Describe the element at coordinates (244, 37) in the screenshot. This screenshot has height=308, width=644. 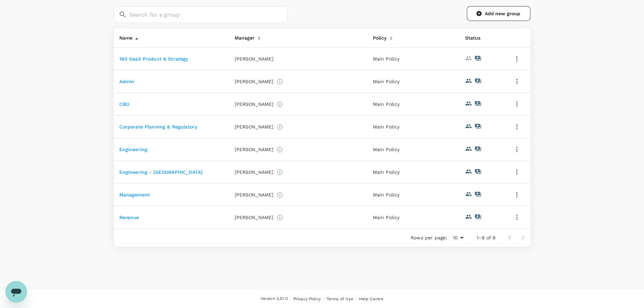
I see `div: Manager` at that location.